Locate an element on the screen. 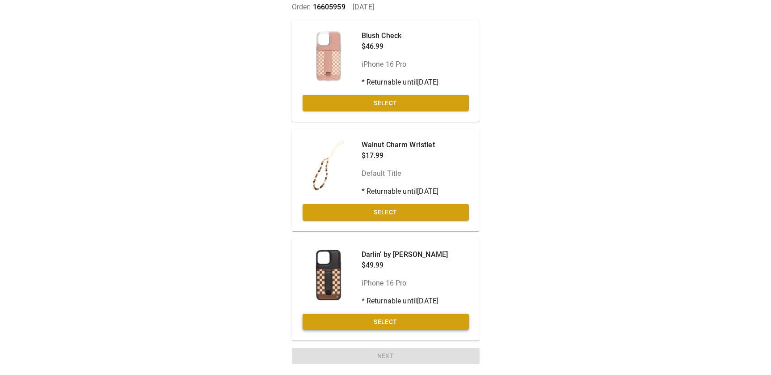 The height and width of the screenshot is (375, 771). p: Default Title is located at coordinates (400, 173).